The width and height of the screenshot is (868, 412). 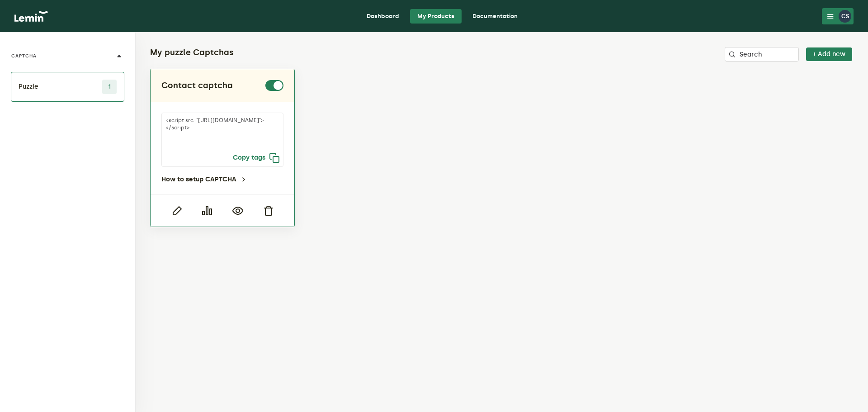 What do you see at coordinates (383, 16) in the screenshot?
I see `a: Dashboard` at bounding box center [383, 16].